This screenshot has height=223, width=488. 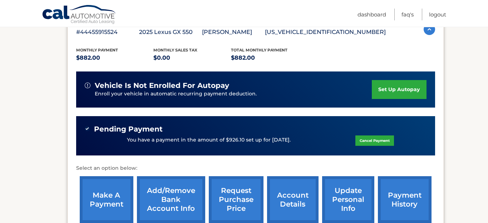 What do you see at coordinates (87, 129) in the screenshot?
I see `img: check-green.svg` at bounding box center [87, 129].